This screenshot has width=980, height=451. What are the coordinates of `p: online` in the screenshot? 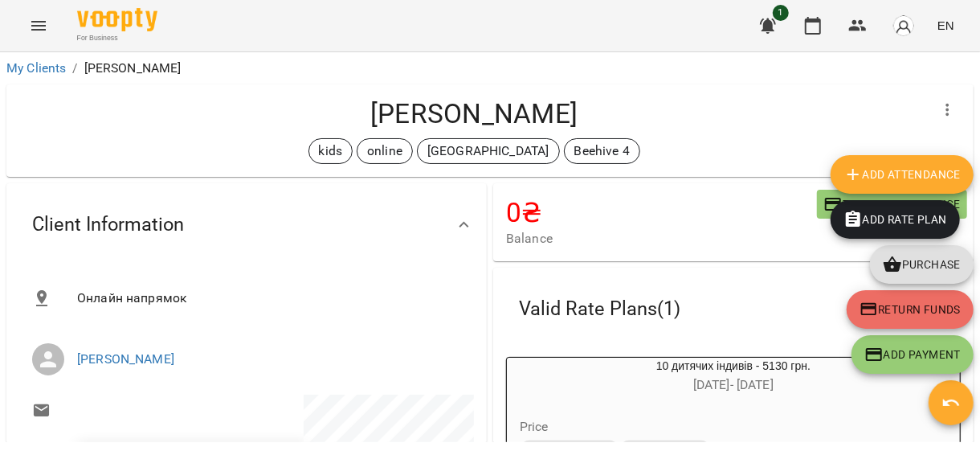 It's located at (384, 151).